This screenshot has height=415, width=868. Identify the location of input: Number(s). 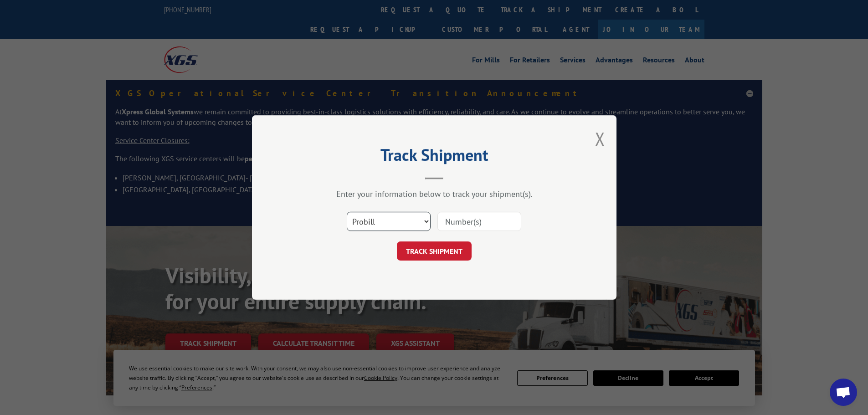
(479, 222).